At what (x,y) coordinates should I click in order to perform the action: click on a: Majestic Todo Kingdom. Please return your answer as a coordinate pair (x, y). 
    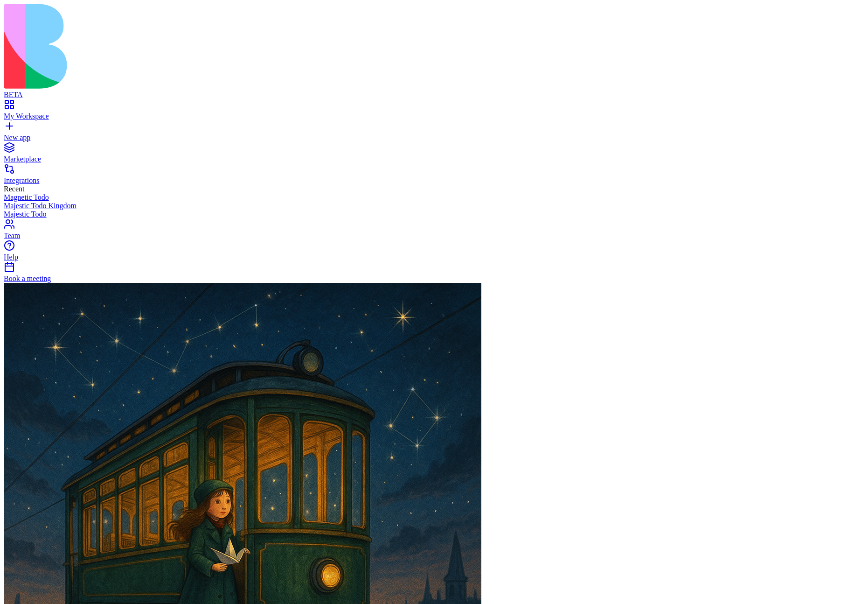
    Looking at the image, I should click on (434, 206).